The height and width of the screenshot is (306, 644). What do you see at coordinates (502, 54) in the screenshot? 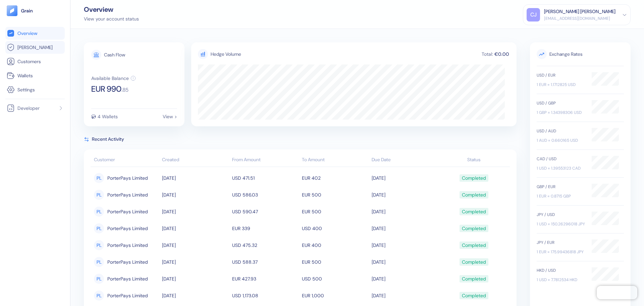
I see `div: €0.00` at bounding box center [502, 54].